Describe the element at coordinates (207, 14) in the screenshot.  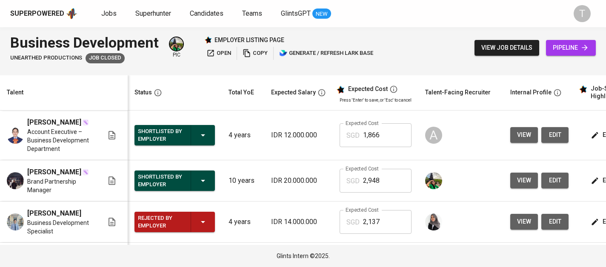
I see `a: Candidates` at that location.